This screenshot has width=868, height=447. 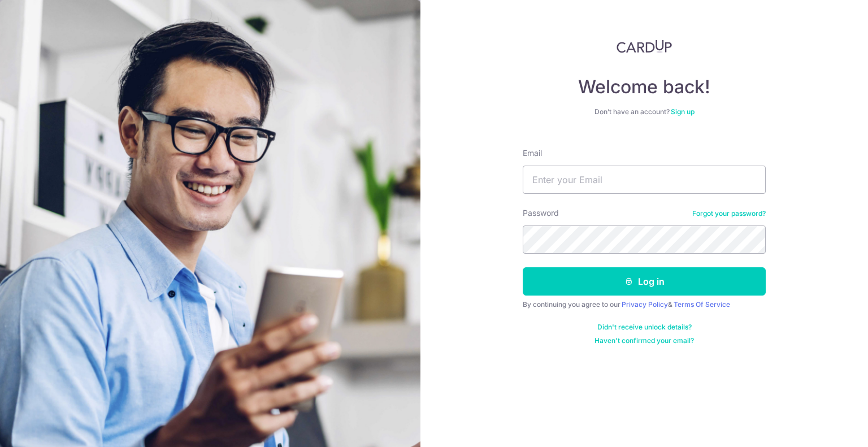 What do you see at coordinates (644, 340) in the screenshot?
I see `a: Haven't confirmed your email?` at bounding box center [644, 340].